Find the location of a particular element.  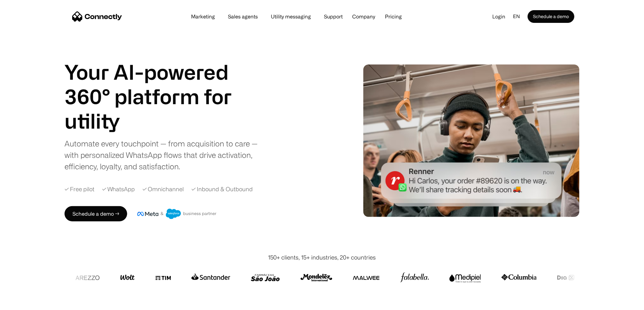

div: ✓ Free pilot is located at coordinates (80, 189).